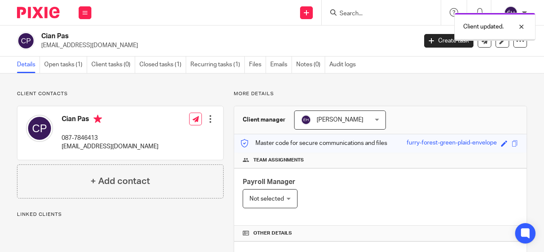 The image size is (544, 252). I want to click on h4: + Add contact, so click(120, 181).